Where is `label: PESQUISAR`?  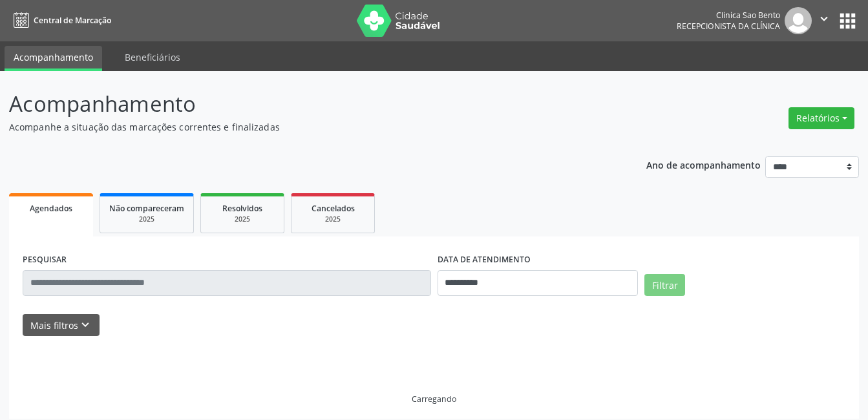 label: PESQUISAR is located at coordinates (45, 260).